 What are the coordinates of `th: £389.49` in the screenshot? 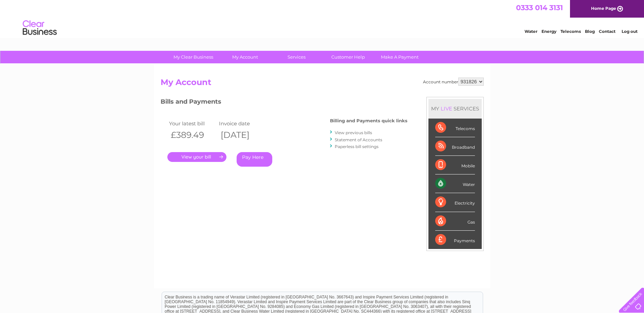 It's located at (192, 135).